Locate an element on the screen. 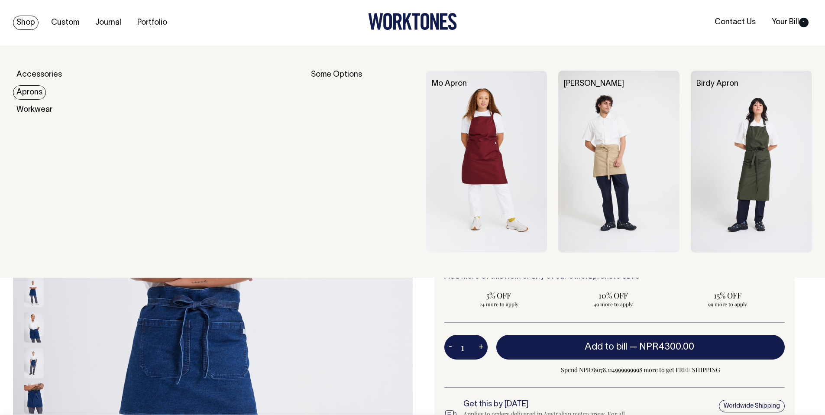 The height and width of the screenshot is (415, 825). a: Portfolio is located at coordinates (152, 23).